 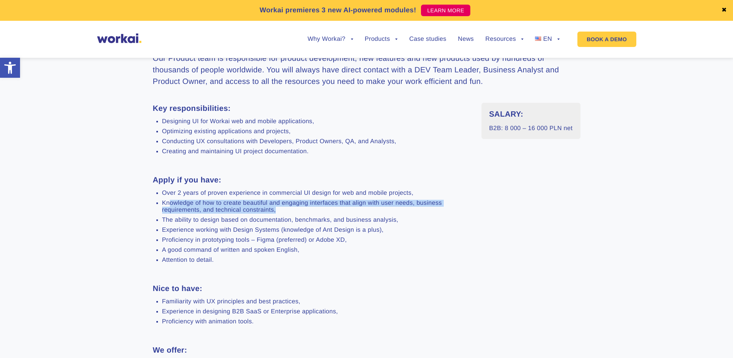 What do you see at coordinates (316, 193) in the screenshot?
I see `li: Over 2 years of proven experience in commercial UI design for web and mobile projects,` at bounding box center [316, 193].